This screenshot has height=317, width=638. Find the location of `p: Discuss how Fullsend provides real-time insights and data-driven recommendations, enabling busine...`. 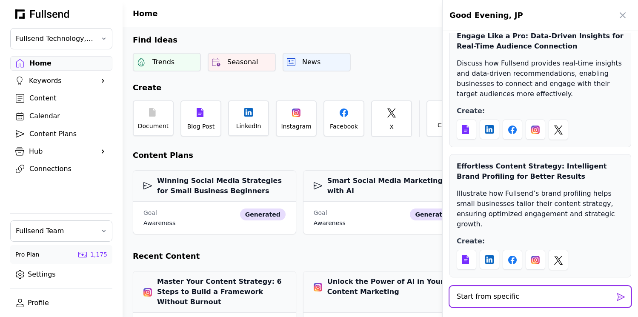

p: Discuss how Fullsend provides real-time insights and data-driven recommendations, enabling busine... is located at coordinates (540, 79).